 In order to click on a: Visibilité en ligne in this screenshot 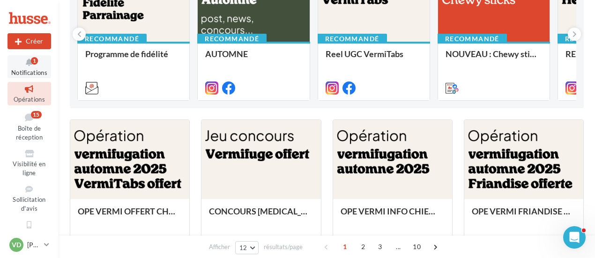, I will do `click(29, 163)`.